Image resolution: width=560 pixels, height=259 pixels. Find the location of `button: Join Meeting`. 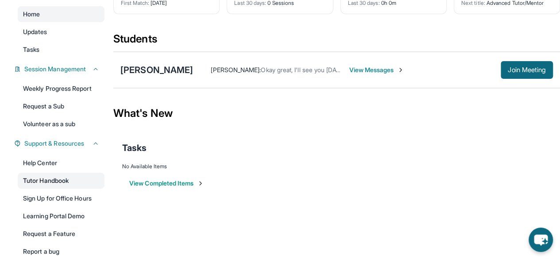

button: Join Meeting is located at coordinates (527, 70).